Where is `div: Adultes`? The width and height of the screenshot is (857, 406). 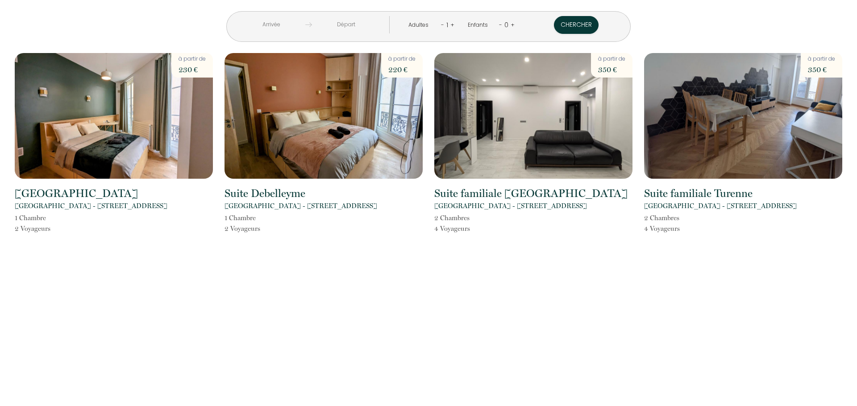 div: Adultes is located at coordinates (420, 25).